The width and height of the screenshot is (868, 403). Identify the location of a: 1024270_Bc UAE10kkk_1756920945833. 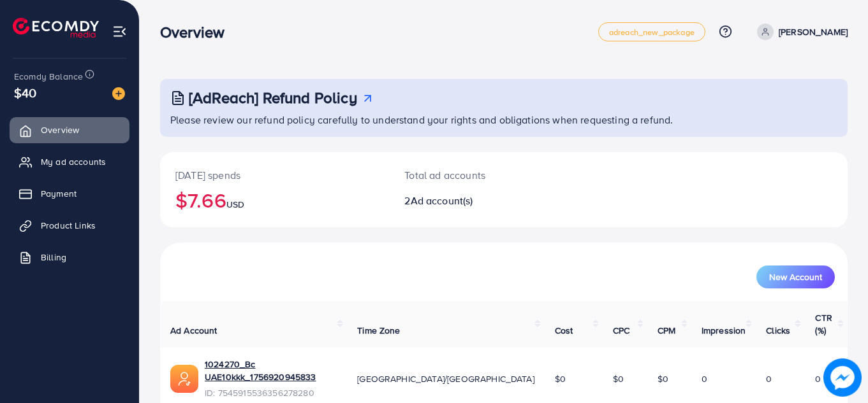
(270, 371).